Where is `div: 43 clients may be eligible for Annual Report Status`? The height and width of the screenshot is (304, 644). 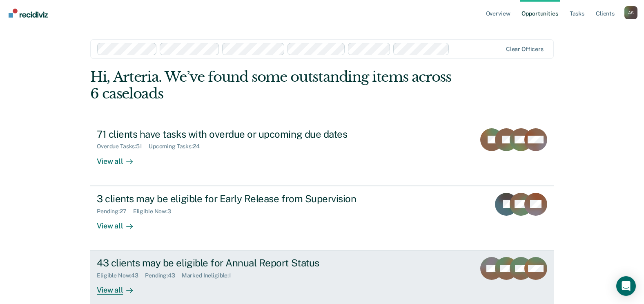
div: 43 clients may be eligible for Annual Report Status is located at coordinates (240, 262).